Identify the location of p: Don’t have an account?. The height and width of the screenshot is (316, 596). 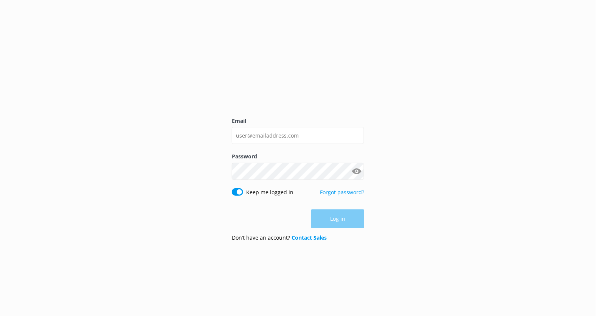
(279, 238).